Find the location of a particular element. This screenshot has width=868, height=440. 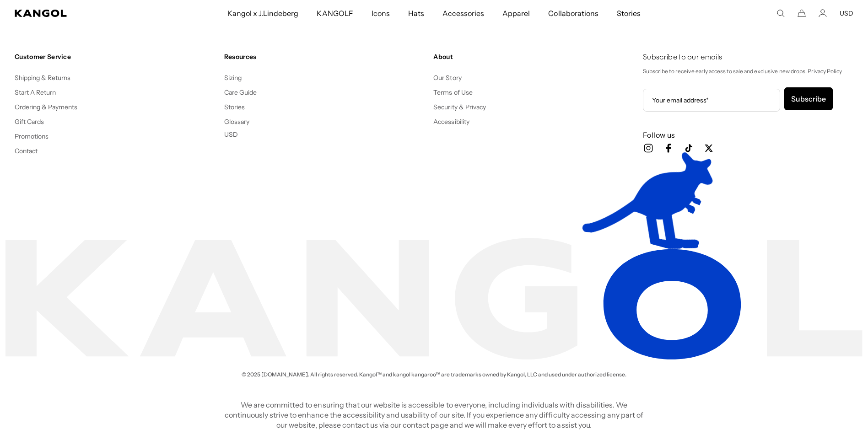

p: Subscribe to receive early access to sale and exclusive new drops. Privacy Policy is located at coordinates (748, 71).